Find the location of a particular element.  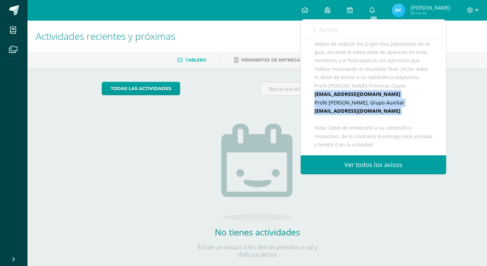

p: Échale un vistazo a los demás períodos o sal y disfruta del sol is located at coordinates (257, 251).